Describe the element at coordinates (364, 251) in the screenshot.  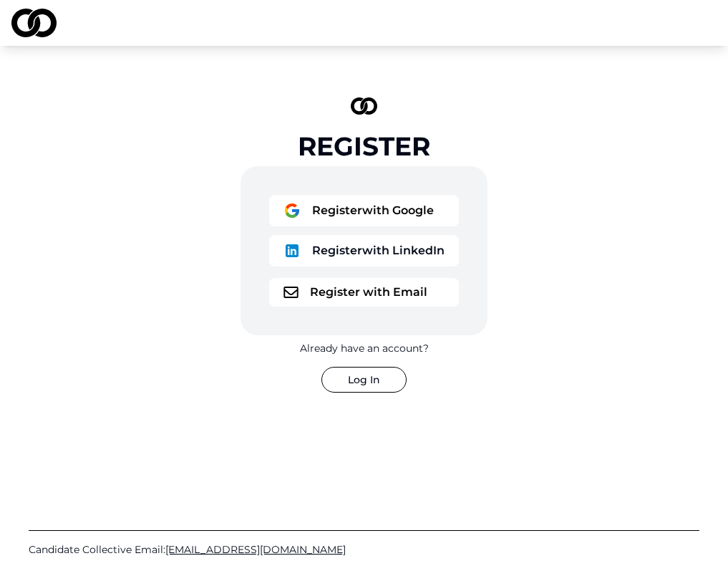
I see `button: logoRegisterwith LinkedIn` at that location.